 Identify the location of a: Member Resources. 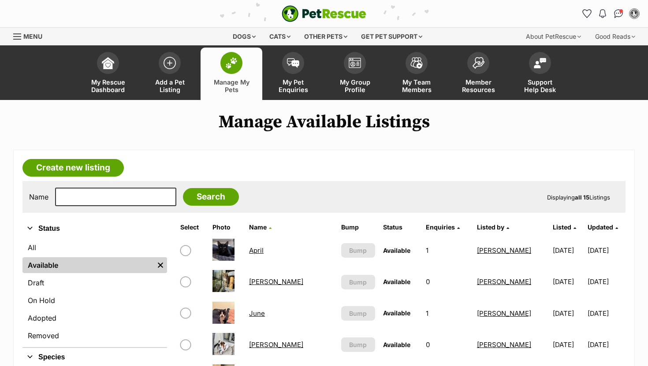
(479, 74).